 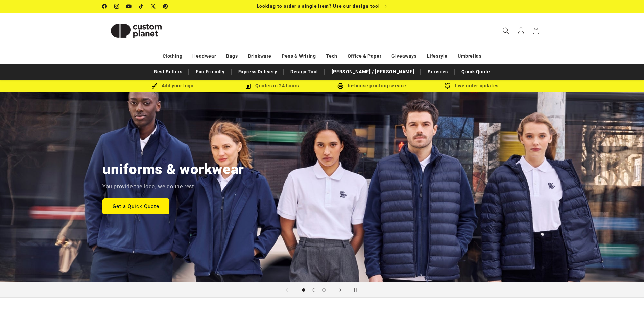 What do you see at coordinates (340, 86) in the screenshot?
I see `img: In-house printing` at bounding box center [340, 86].